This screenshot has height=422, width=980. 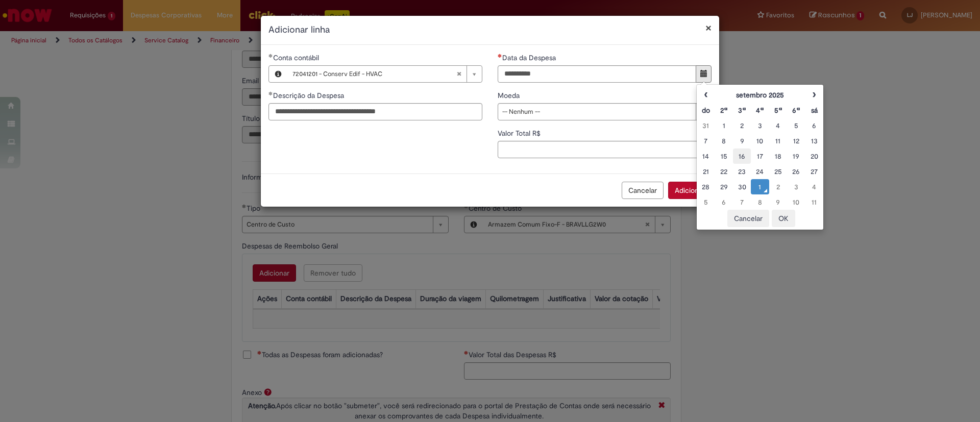 What do you see at coordinates (778, 125) in the screenshot?
I see `div: 04 October 2025 Saturday` at bounding box center [778, 125].